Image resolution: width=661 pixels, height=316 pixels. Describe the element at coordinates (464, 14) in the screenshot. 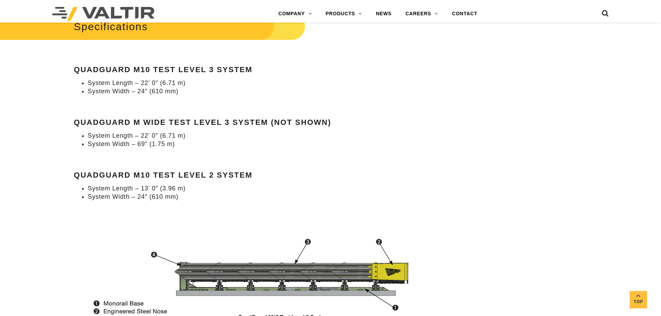

I see `a: CONTACT` at that location.